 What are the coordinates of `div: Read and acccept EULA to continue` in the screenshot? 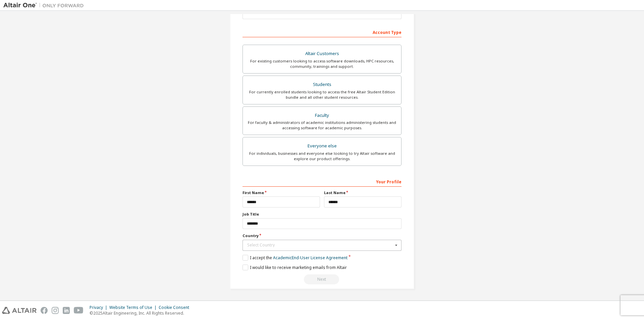 It's located at (322, 280).